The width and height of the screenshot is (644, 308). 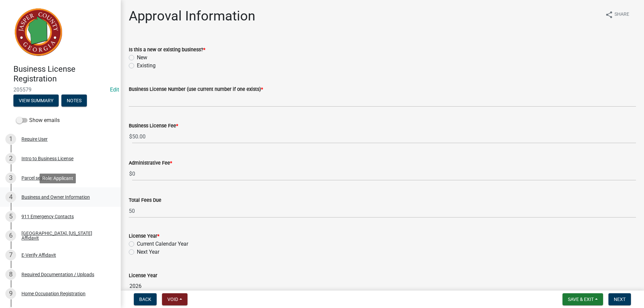 I want to click on button: shareShare, so click(x=617, y=14).